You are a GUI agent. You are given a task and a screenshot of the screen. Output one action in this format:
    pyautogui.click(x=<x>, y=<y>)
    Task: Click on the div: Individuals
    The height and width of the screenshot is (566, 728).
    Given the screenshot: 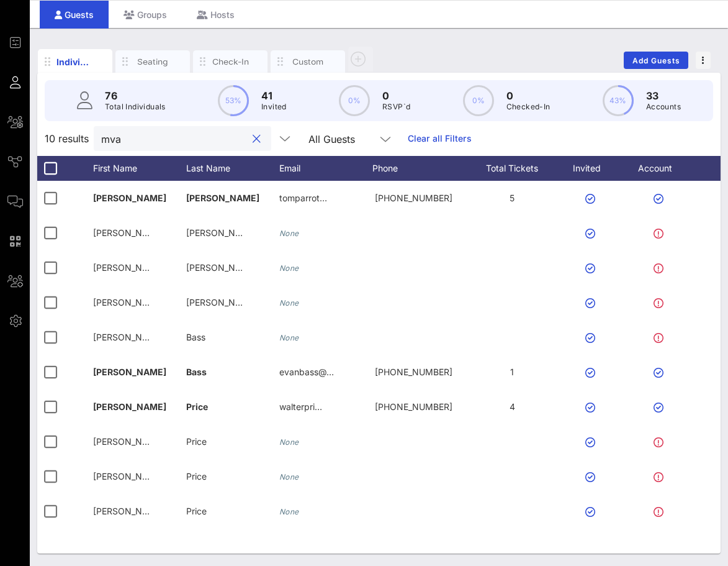 What is the action you would take?
    pyautogui.click(x=75, y=61)
    